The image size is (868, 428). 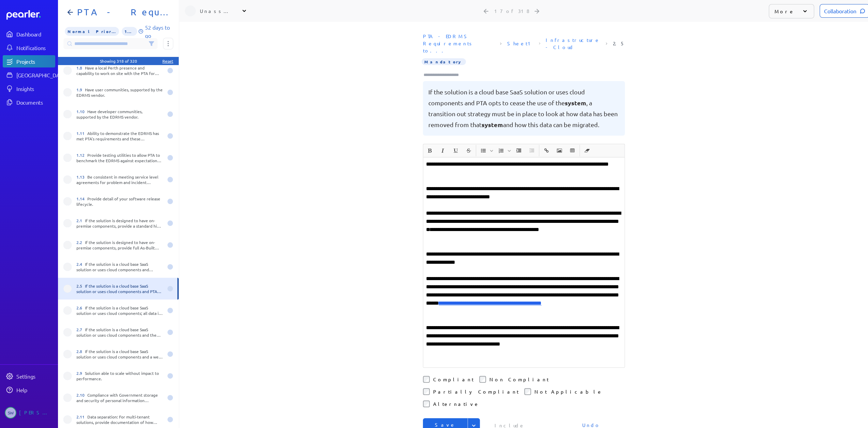 What do you see at coordinates (483, 150) in the screenshot?
I see `button: Insert Unordered List` at bounding box center [483, 150].